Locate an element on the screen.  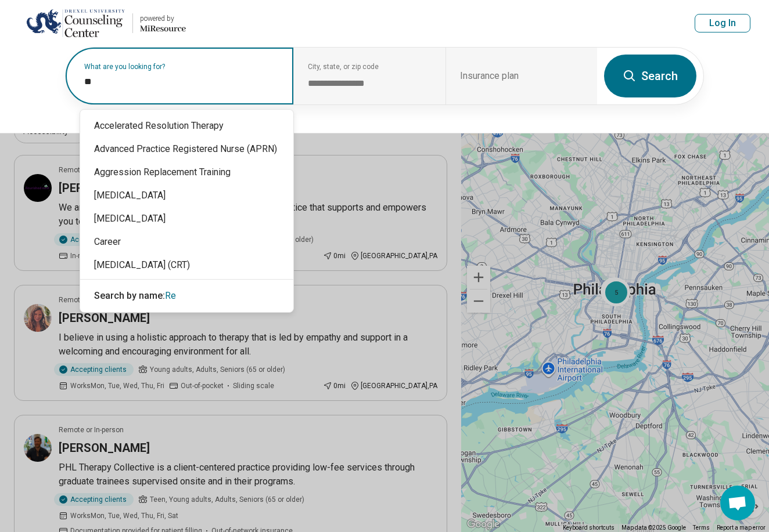
button: Search is located at coordinates (649, 76).